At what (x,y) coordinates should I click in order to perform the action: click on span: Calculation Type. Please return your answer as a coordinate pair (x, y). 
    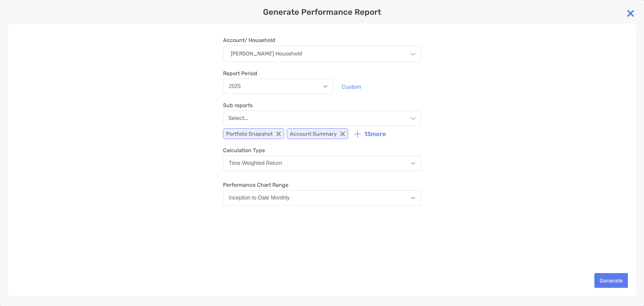
    Looking at the image, I should click on (322, 150).